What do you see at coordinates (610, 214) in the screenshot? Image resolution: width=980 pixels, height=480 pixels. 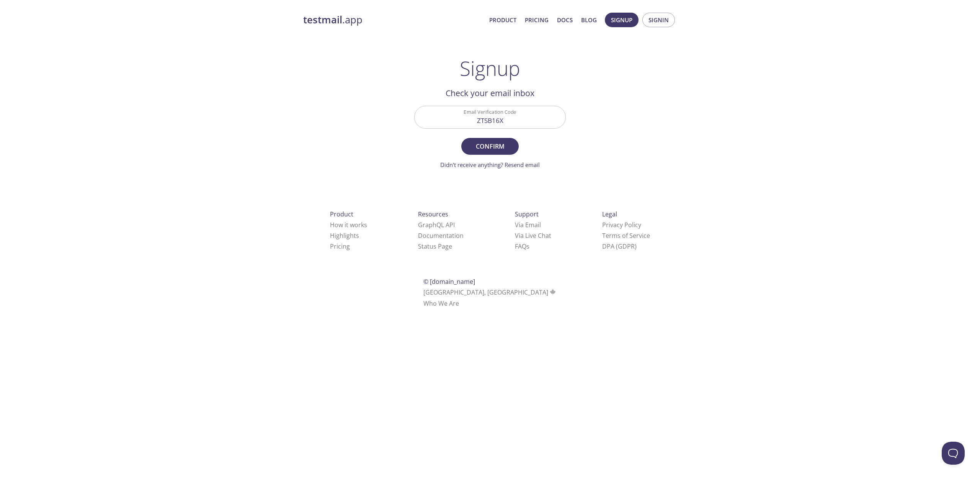 I see `span: Legal` at bounding box center [610, 214].